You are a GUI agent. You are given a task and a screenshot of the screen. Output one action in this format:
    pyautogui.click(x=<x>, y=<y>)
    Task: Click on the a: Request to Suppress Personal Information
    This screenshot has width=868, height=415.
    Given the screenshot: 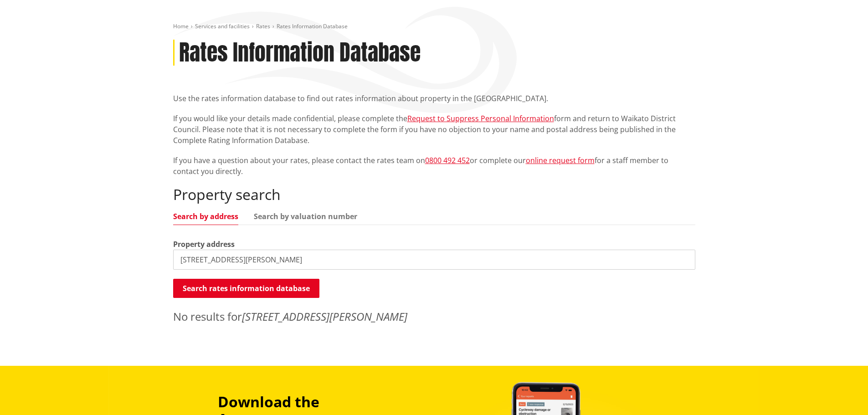 What is the action you would take?
    pyautogui.click(x=481, y=119)
    